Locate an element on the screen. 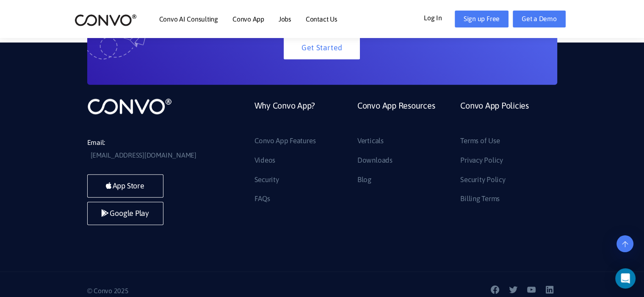 The image size is (644, 297). div: Footer is located at coordinates (403, 155).